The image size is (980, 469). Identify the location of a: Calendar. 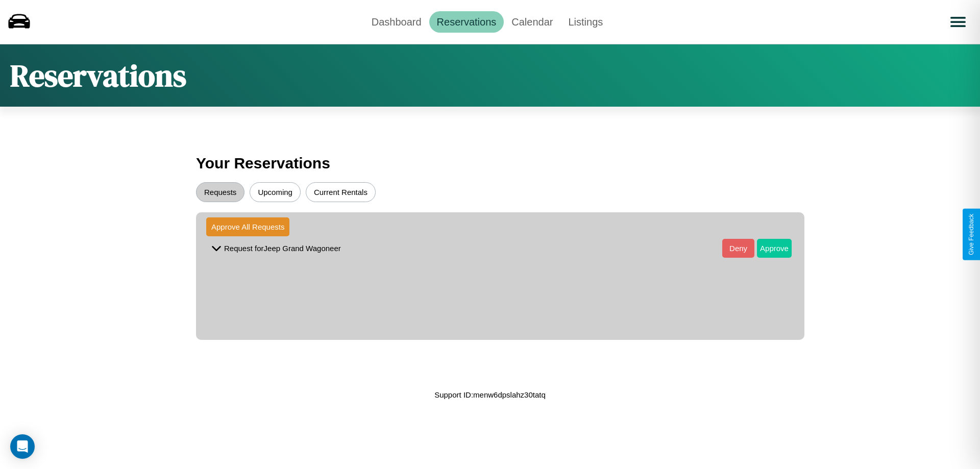
(531, 22).